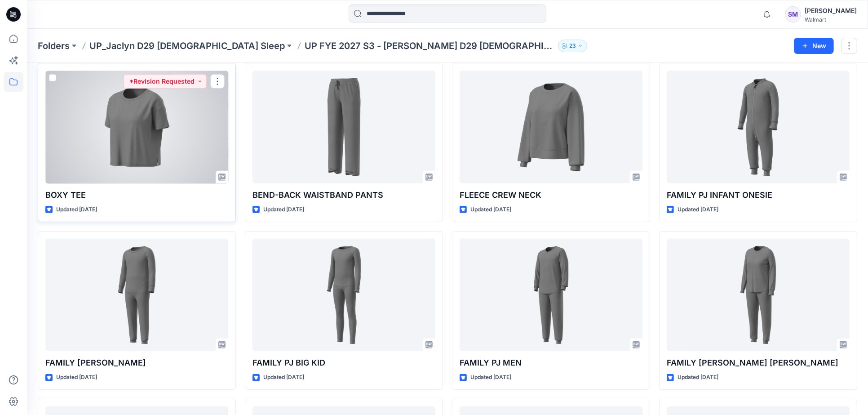 This screenshot has width=868, height=415. What do you see at coordinates (136, 195) in the screenshot?
I see `p: BOXY TEE` at bounding box center [136, 195].